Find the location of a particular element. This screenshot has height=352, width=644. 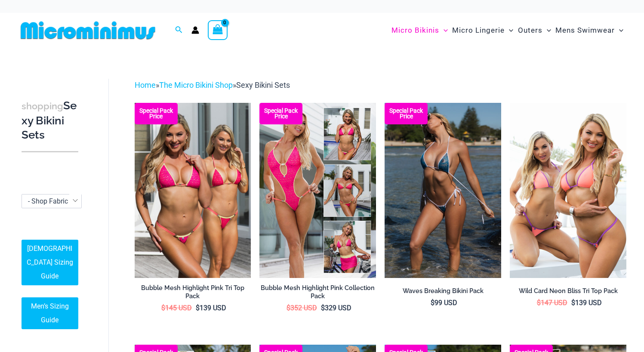

a: Micro LingerieMenu ToggleMenu Toggle is located at coordinates (483, 30).